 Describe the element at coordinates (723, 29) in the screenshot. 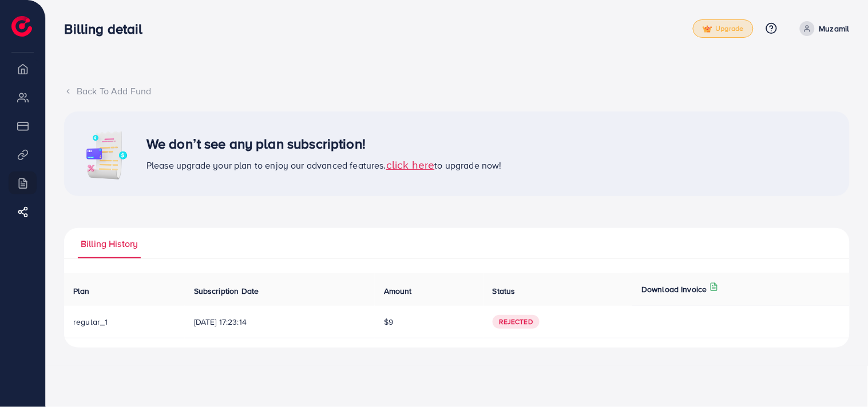

I see `span: Upgrade` at that location.